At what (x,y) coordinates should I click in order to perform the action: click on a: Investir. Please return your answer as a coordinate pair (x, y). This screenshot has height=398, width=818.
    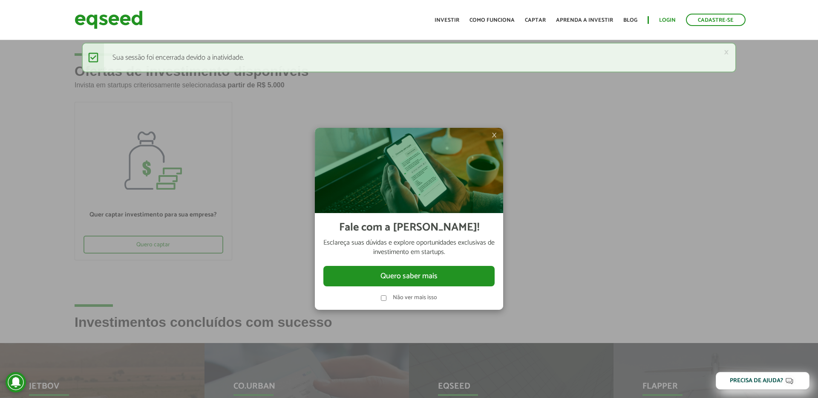
    Looking at the image, I should click on (447, 20).